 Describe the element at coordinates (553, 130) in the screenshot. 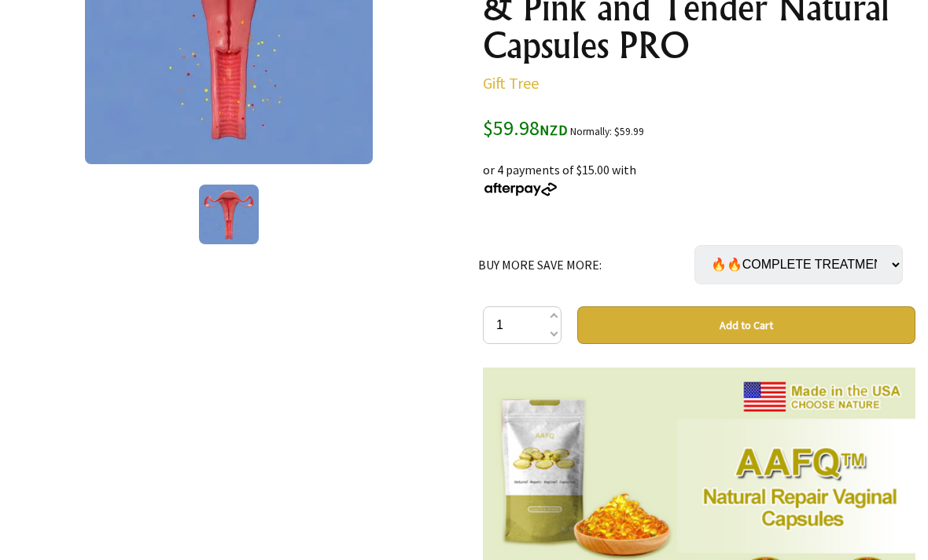

I see `span: NZD` at that location.